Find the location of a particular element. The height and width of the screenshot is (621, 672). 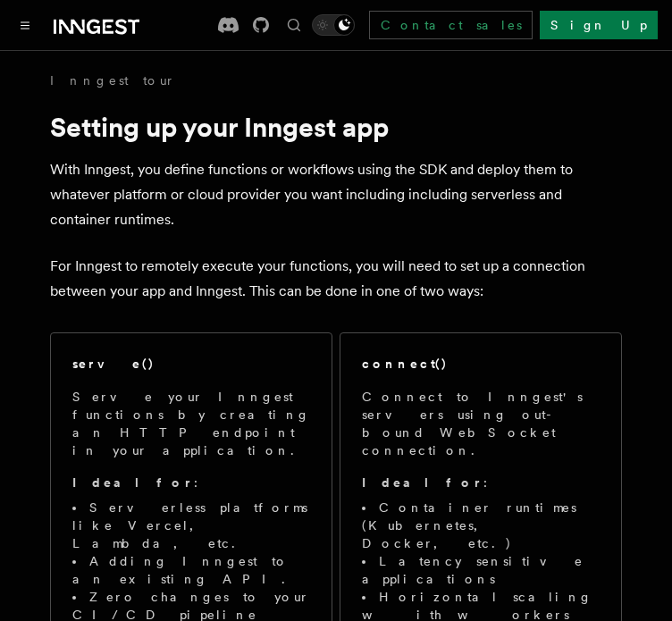

a: Contact sales is located at coordinates (450, 25).